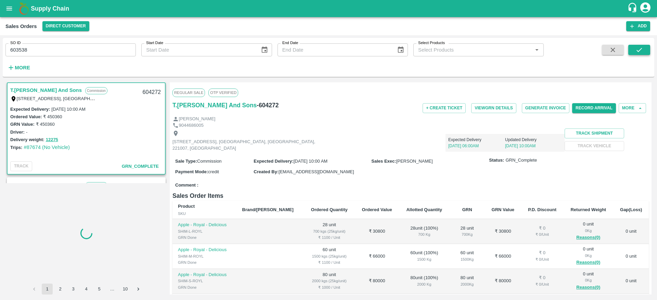 Image resolution: width=657 pixels, height=300 pixels. Describe the element at coordinates (401, 50) in the screenshot. I see `button: Choose date` at that location.